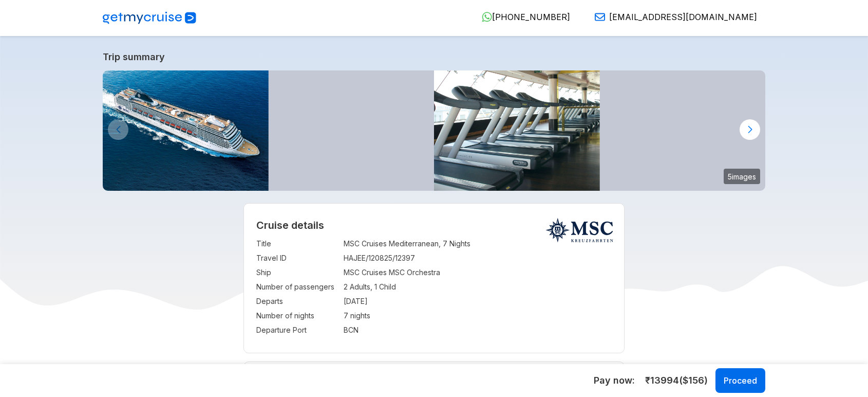  What do you see at coordinates (677, 380) in the screenshot?
I see `span: ₹ 13994 ($ 156 )` at bounding box center [677, 380].